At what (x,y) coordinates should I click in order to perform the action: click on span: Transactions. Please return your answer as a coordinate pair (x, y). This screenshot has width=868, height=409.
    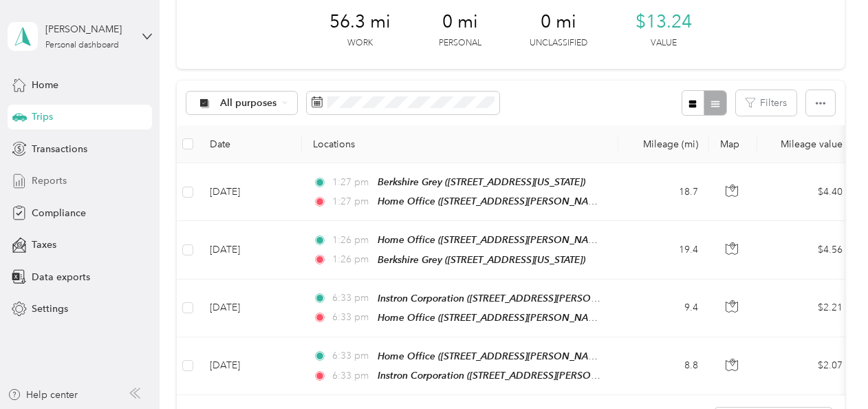
    Looking at the image, I should click on (59, 148).